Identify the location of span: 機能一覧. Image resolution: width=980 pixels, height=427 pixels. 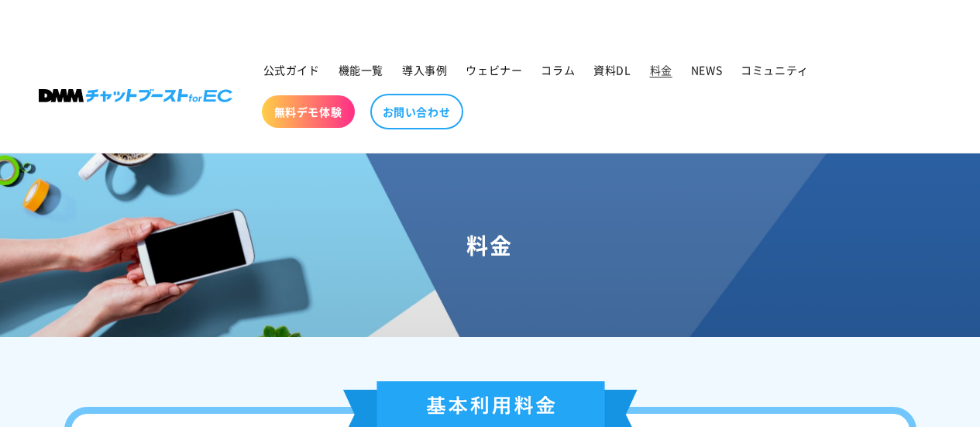
(361, 70).